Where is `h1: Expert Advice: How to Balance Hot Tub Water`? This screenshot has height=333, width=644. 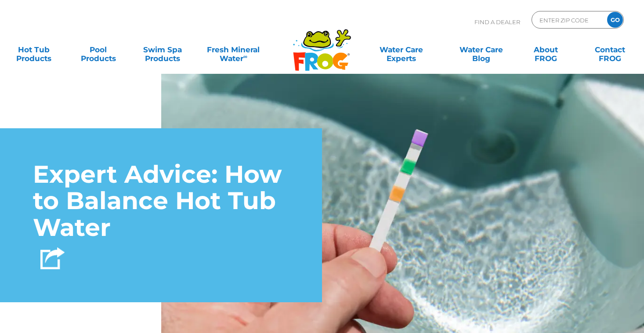
h1: Expert Advice: How to Balance Hot Tub Water is located at coordinates (161, 202).